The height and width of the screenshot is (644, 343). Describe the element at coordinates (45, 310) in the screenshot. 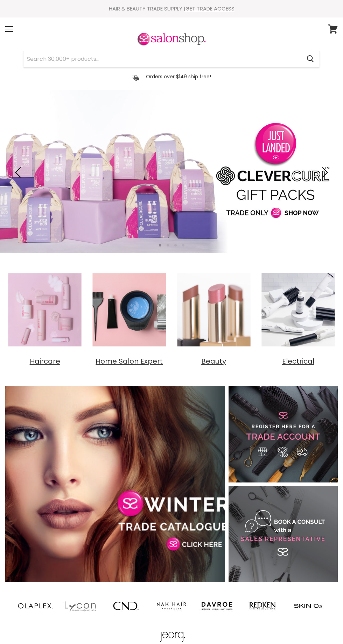

I see `img: Haircare` at that location.